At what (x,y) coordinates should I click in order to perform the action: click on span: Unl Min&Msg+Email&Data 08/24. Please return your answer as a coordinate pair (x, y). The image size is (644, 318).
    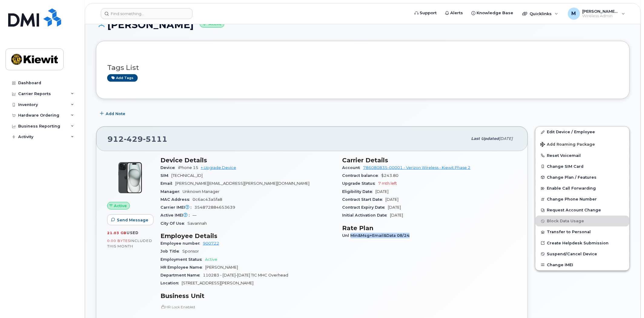
    Looking at the image, I should click on (377, 235).